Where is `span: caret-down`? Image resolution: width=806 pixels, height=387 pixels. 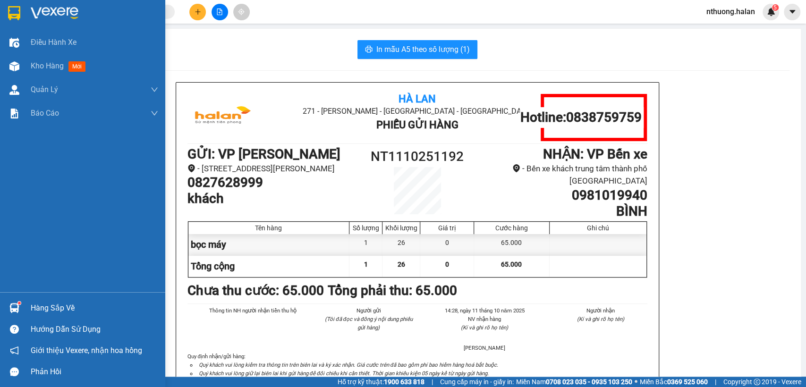
span: caret-down is located at coordinates (793, 12).